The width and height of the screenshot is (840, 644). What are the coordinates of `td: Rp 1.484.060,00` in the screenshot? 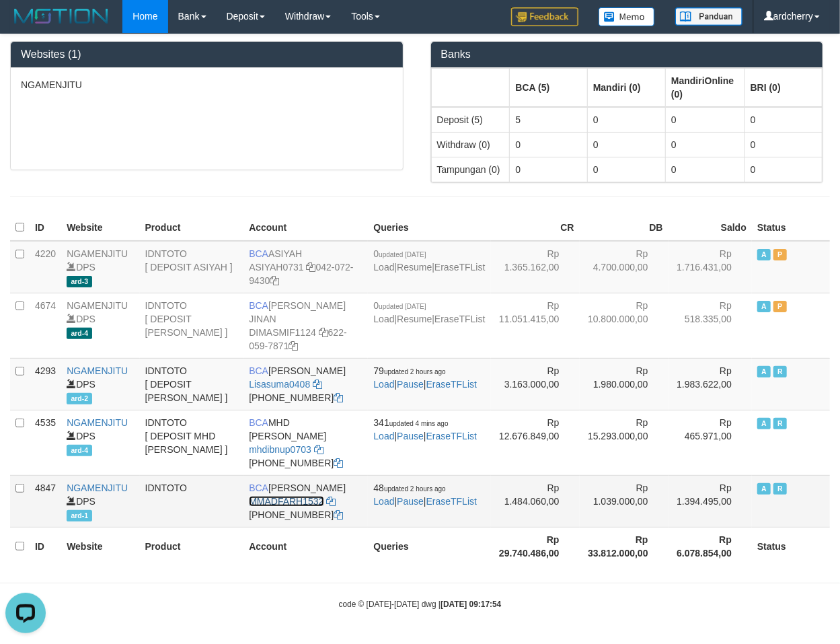 It's located at (536, 501).